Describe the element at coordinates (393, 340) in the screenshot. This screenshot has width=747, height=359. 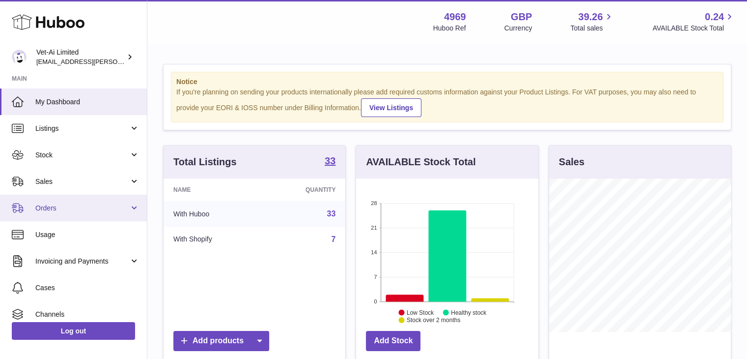
I see `a: Add Stock` at that location.